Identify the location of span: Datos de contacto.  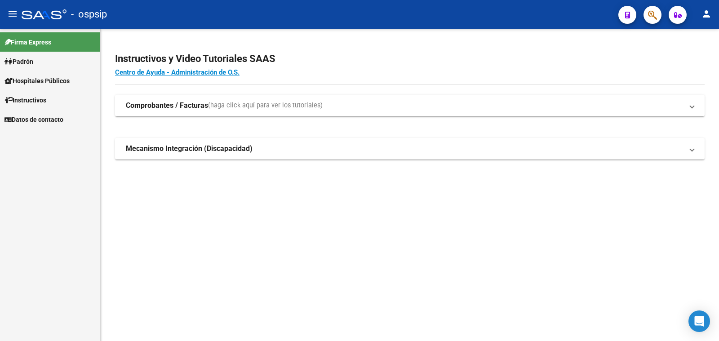
(34, 119).